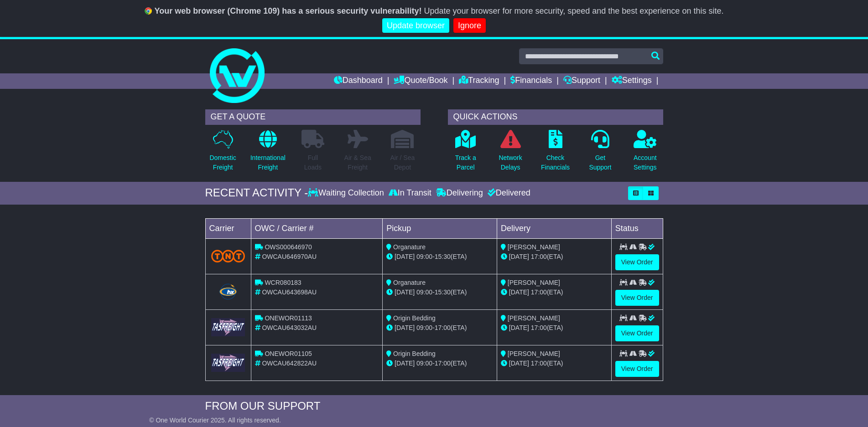 The image size is (868, 427). I want to click on div: FROM OUR SUPPORT, so click(434, 406).